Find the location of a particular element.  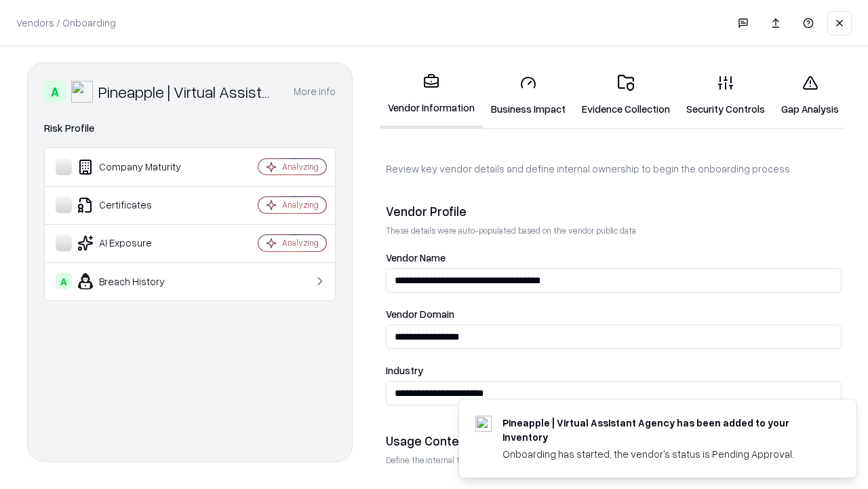

label: Vendor Domain is located at coordinates (614, 314).